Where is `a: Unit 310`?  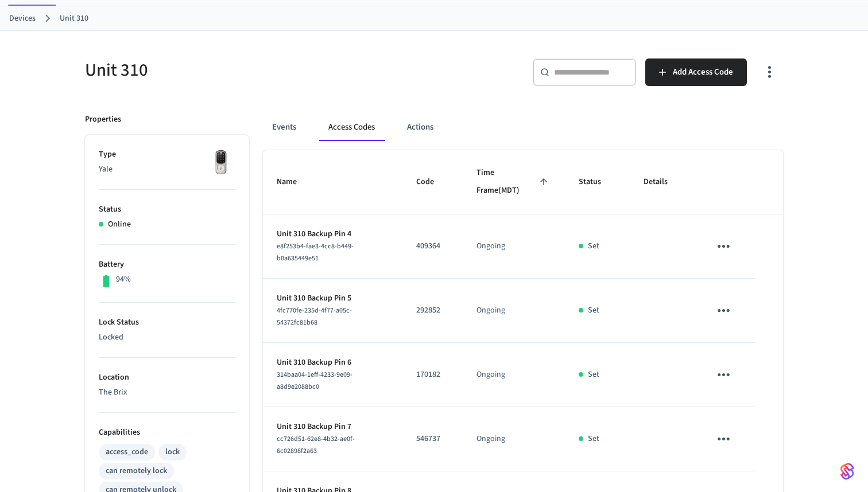
a: Unit 310 is located at coordinates (74, 19).